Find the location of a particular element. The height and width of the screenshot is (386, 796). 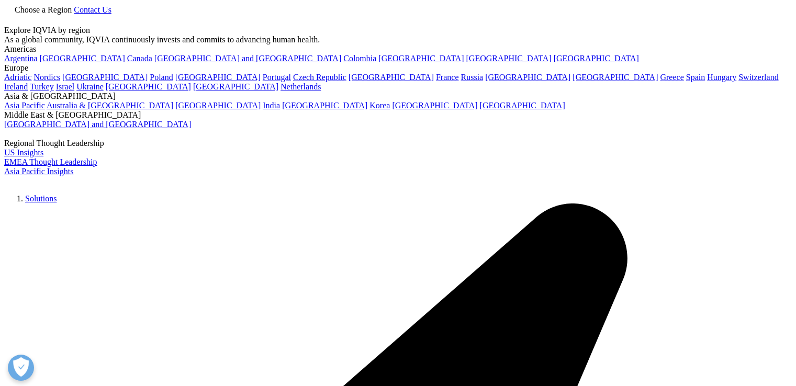

a: EMEA Thought Leadership is located at coordinates (50, 162).